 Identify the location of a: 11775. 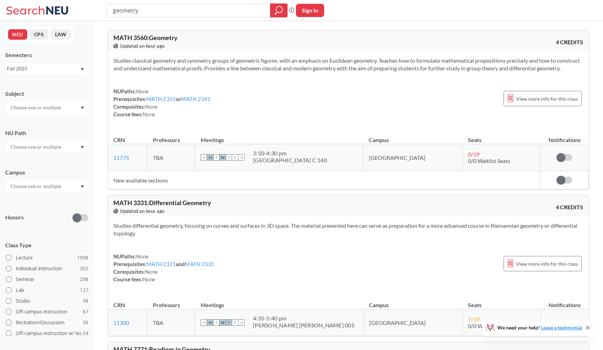
(121, 158).